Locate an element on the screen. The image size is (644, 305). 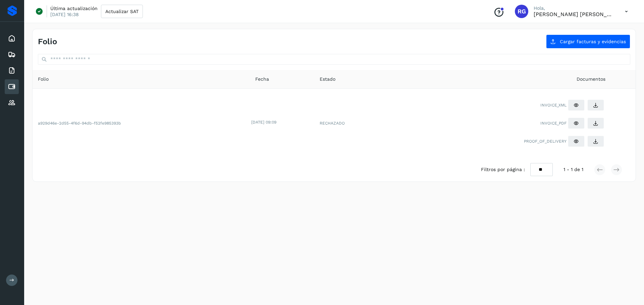
span: INVOICE_PDF is located at coordinates (554, 123).